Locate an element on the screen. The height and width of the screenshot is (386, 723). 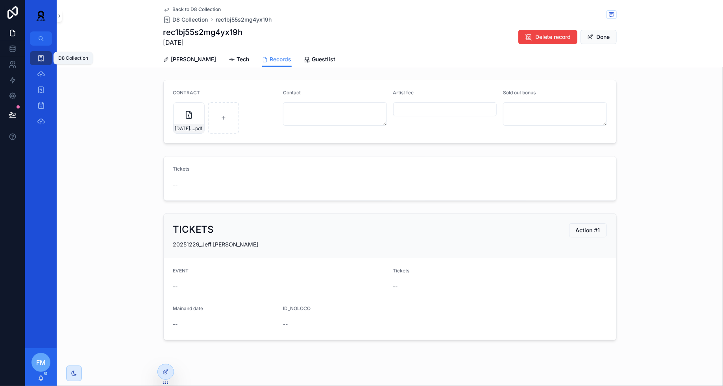
a: Guestlist is located at coordinates (320, 60).